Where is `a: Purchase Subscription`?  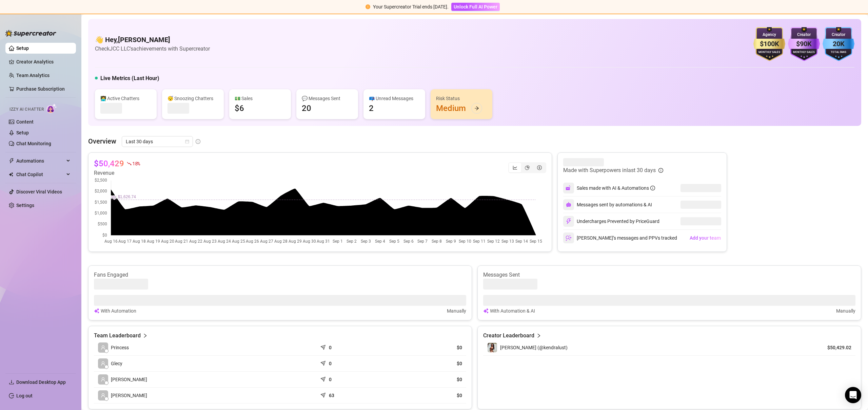 a: Purchase Subscription is located at coordinates (43, 89).